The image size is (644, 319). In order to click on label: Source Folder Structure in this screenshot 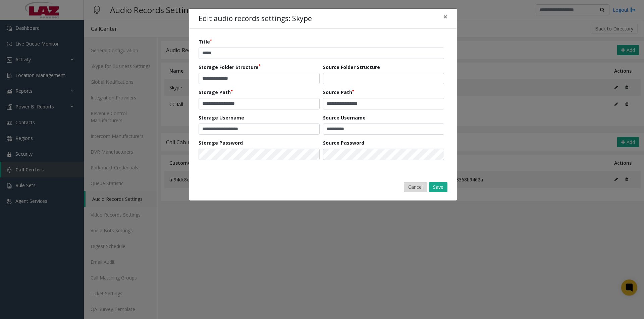, I will do `click(352, 67)`.